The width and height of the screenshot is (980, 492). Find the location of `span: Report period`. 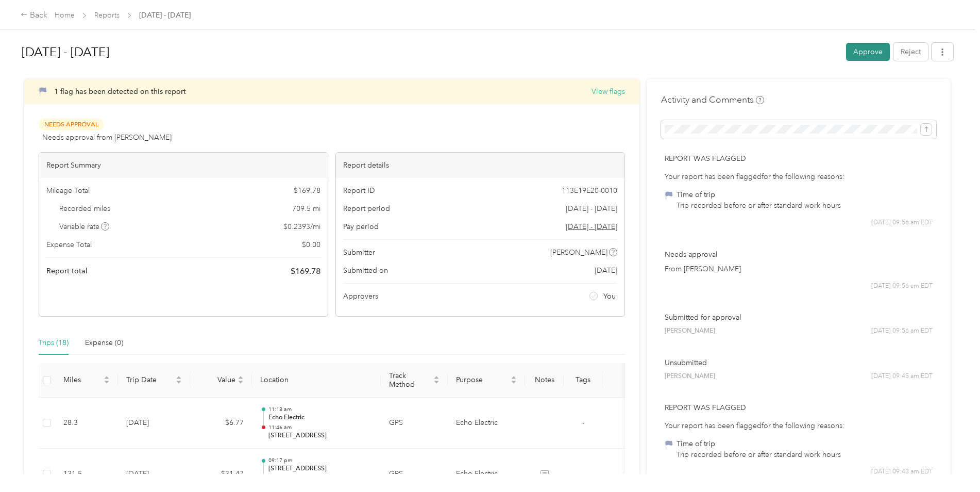

span: Report period is located at coordinates (366, 208).